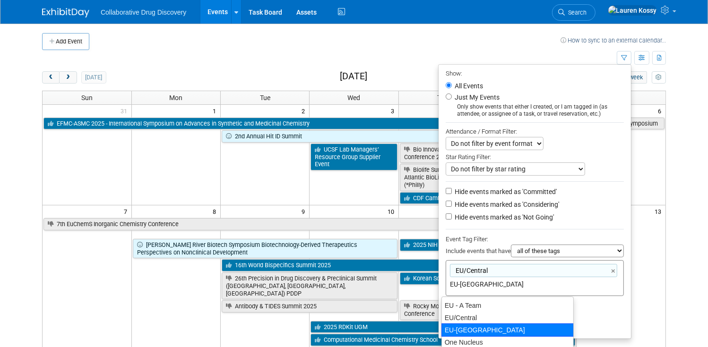  What do you see at coordinates (659, 78) in the screenshot?
I see `button: myCustomButton` at bounding box center [659, 78].